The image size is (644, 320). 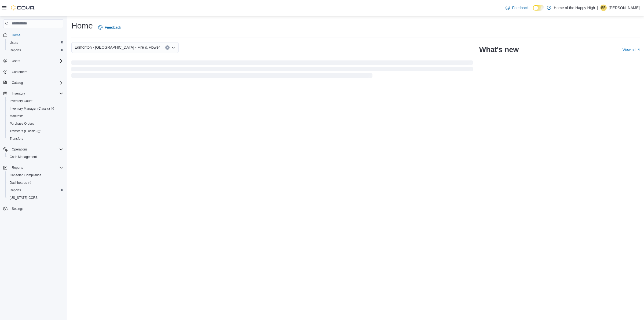 I want to click on button: Customers, so click(x=34, y=72).